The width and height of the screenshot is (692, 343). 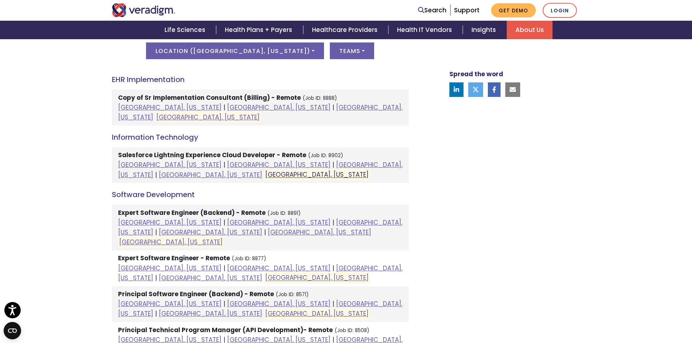 What do you see at coordinates (260, 137) in the screenshot?
I see `h4: Information Technology` at bounding box center [260, 137].